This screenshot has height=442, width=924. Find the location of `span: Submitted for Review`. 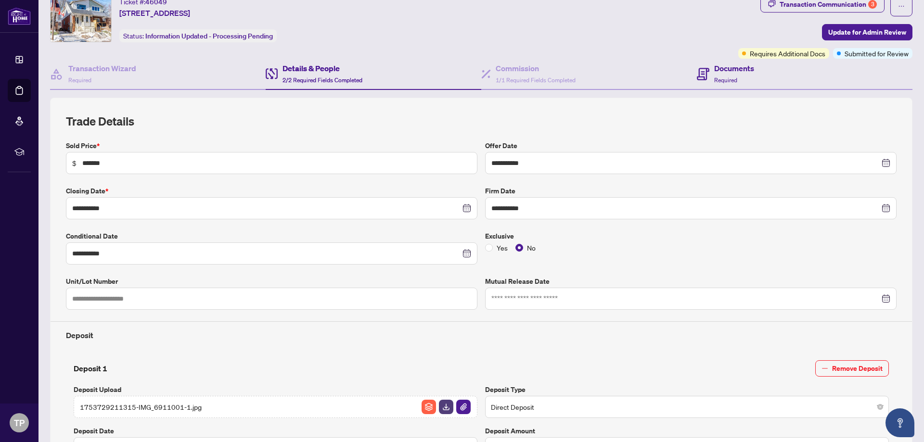

span: Submitted for Review is located at coordinates (877, 53).